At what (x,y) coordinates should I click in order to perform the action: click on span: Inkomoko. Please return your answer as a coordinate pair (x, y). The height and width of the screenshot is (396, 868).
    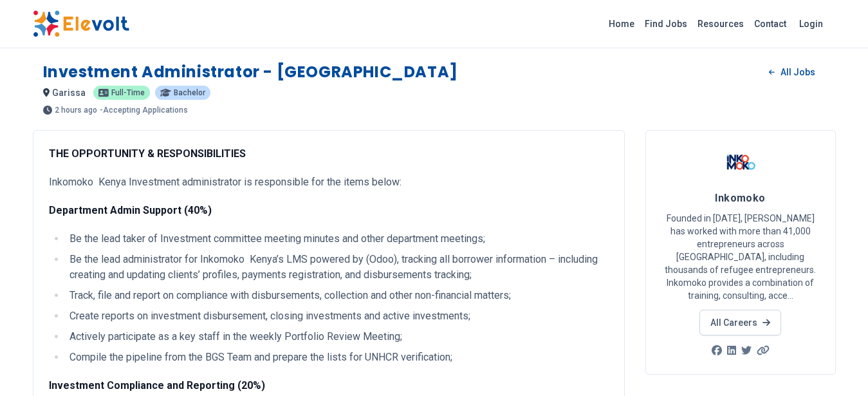
    Looking at the image, I should click on (740, 198).